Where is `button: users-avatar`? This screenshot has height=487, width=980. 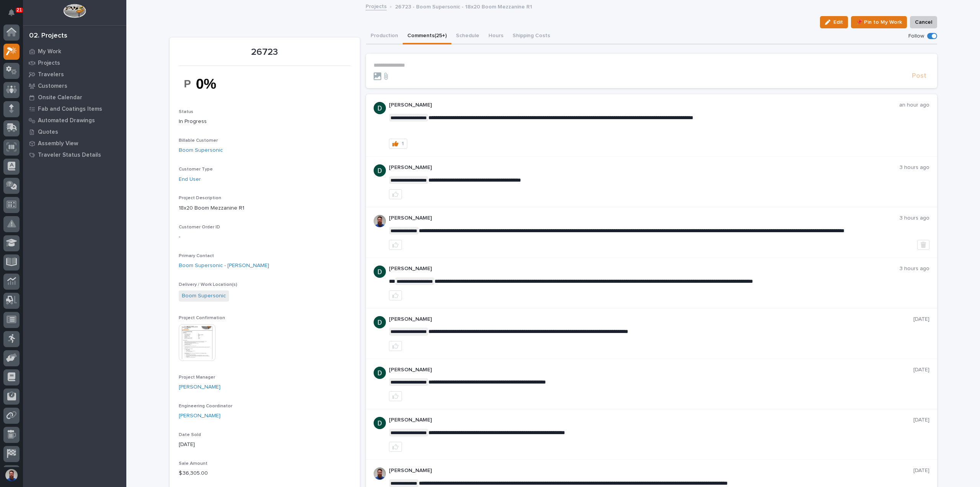
button: users-avatar is located at coordinates (11, 475).